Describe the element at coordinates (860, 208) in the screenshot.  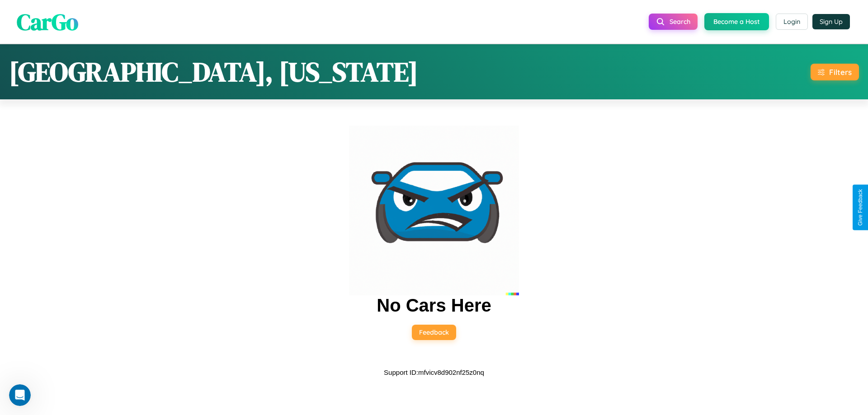
I see `div: Give Feedback` at that location.